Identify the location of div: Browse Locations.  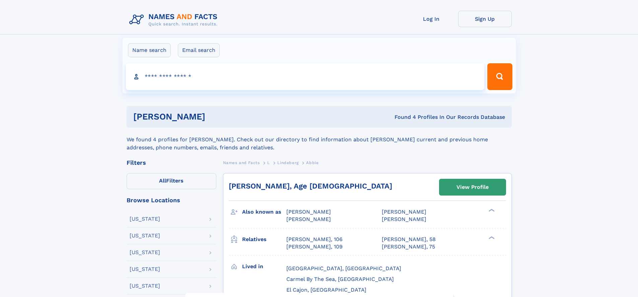
(172, 200).